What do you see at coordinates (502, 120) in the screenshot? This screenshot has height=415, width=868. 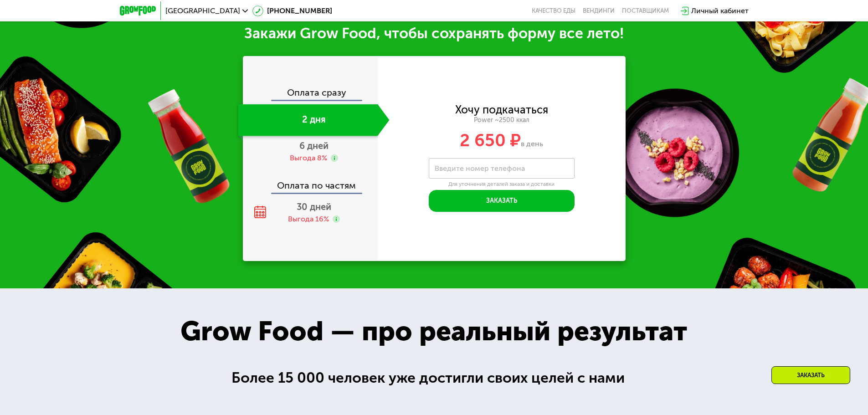 I see `div: Power ~2500 ккал` at bounding box center [502, 120].